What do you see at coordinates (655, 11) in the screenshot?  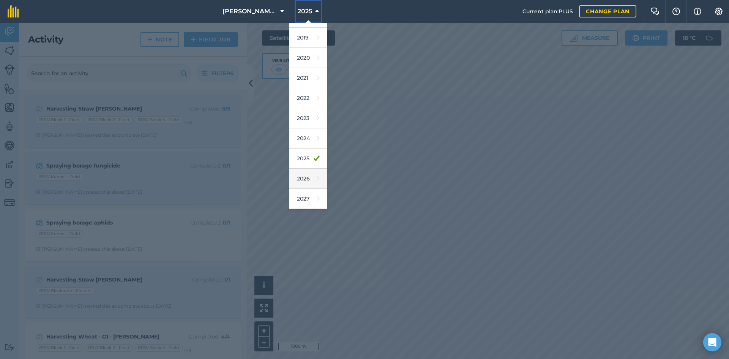 I see `img: Two speech bubbles overlapping with the left bubble in the forefront` at bounding box center [655, 11].